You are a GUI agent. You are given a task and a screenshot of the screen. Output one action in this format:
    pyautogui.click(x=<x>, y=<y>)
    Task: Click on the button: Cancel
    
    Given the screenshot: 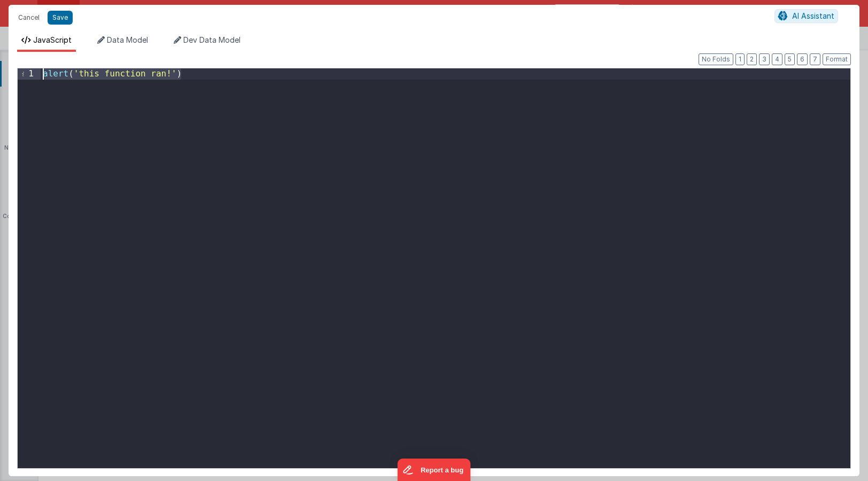 What is the action you would take?
    pyautogui.click(x=29, y=17)
    